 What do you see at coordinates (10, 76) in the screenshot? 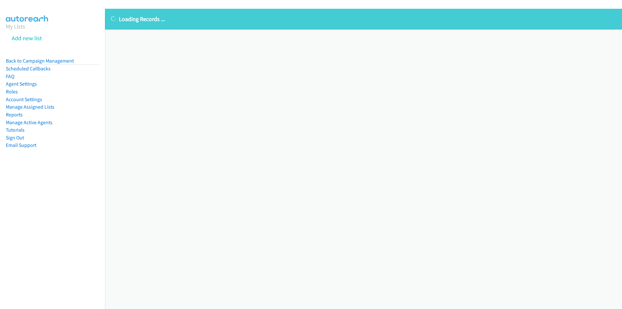
I see `a: FAQ` at bounding box center [10, 76].